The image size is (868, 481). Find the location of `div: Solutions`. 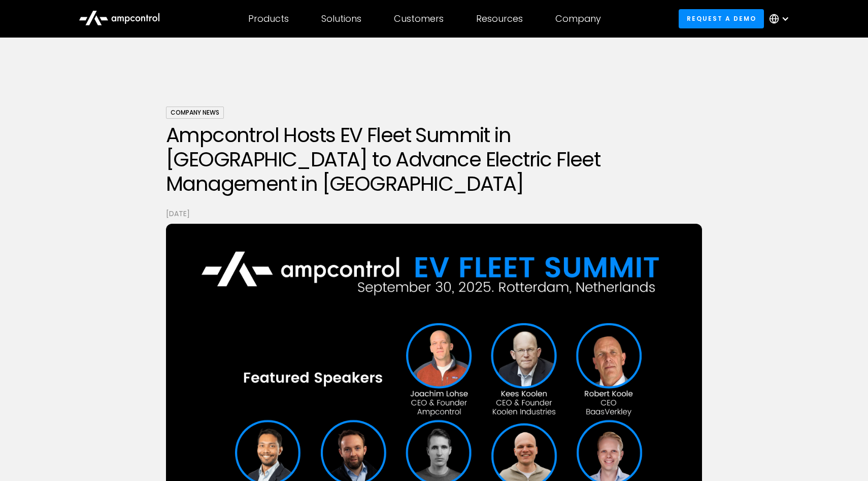

div: Solutions is located at coordinates (342, 19).